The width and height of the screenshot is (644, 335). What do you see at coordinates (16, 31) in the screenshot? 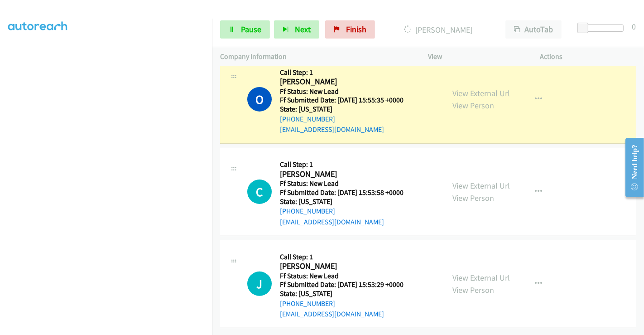
I see `div: Need help?` at bounding box center [16, 31].